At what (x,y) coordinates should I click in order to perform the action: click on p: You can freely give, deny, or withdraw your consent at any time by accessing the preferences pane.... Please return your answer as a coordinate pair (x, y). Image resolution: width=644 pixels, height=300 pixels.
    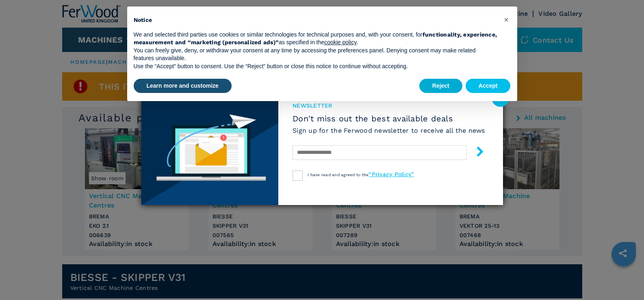
    Looking at the image, I should click on (316, 55).